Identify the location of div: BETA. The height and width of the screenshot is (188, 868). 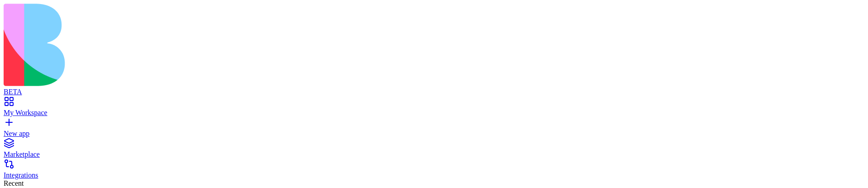
(434, 92).